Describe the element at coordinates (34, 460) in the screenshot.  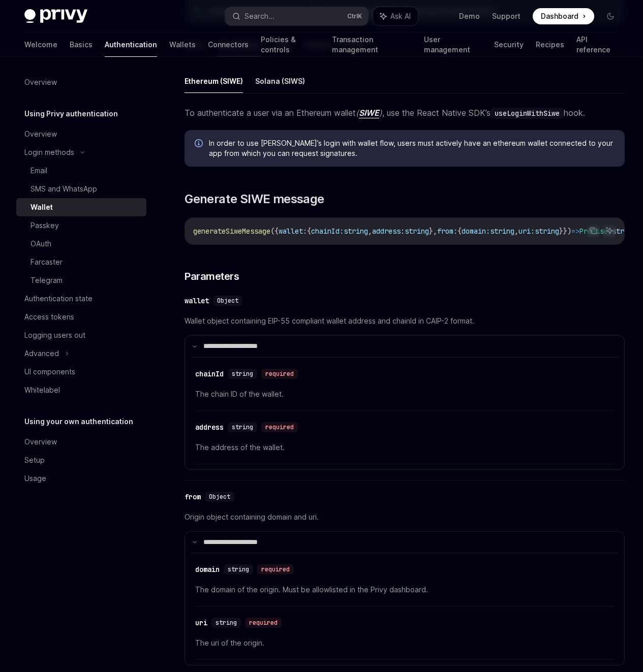
I see `div: Setup` at that location.